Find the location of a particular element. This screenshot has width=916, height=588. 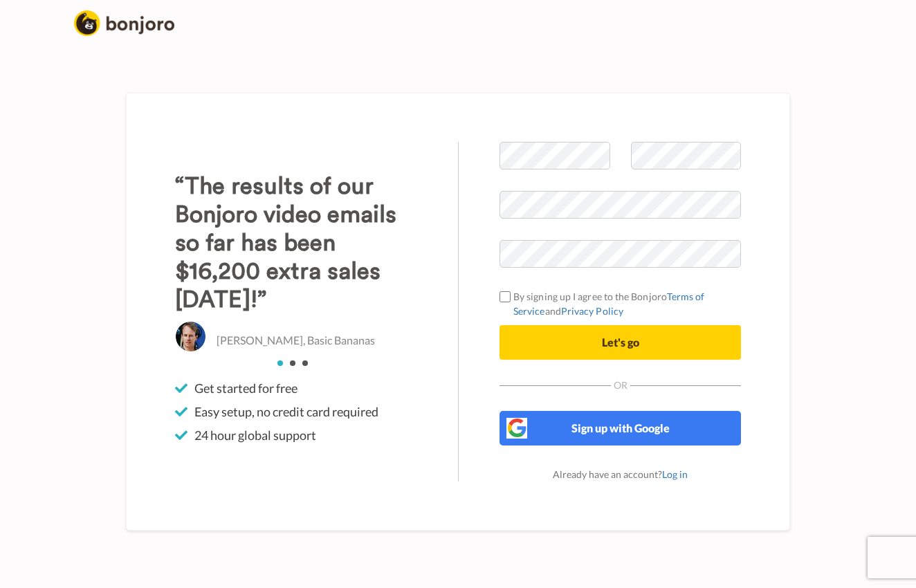

button: Sign up with Google is located at coordinates (620, 428).